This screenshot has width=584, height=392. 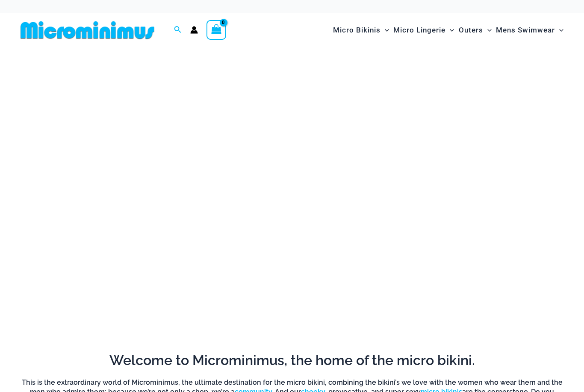 I want to click on a: View Shopping Cart, empty, so click(x=216, y=30).